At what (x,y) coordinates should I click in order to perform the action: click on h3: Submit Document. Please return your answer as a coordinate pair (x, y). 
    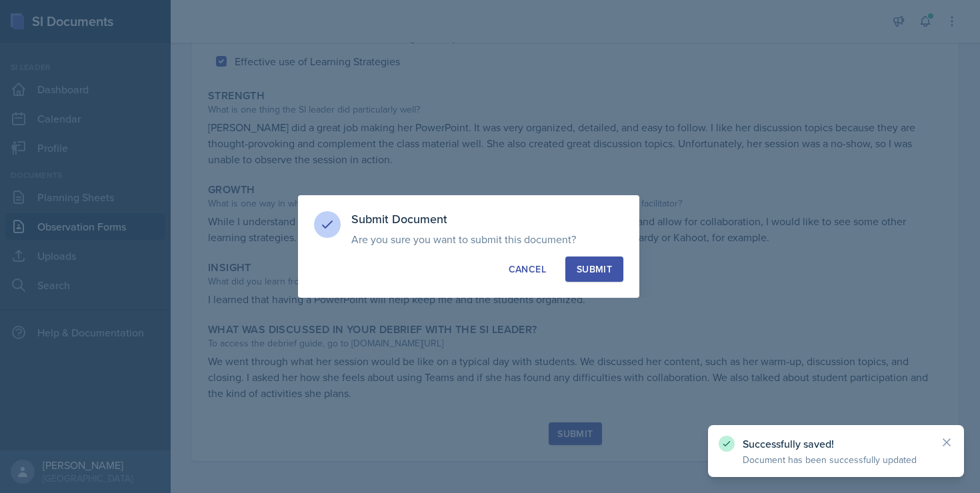
    Looking at the image, I should click on (488, 219).